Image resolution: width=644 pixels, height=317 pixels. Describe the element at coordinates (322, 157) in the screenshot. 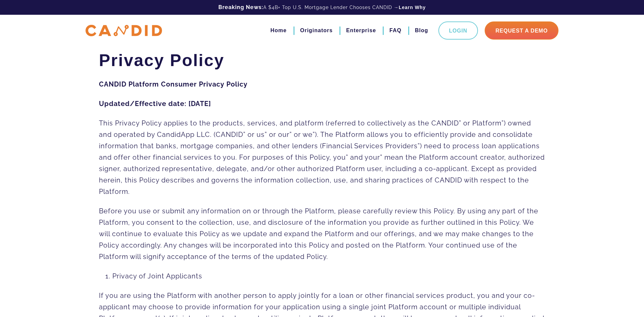

I see `span: This Privacy Policy applies to the products, services, and platform (referred to collectively as ...` at that location.